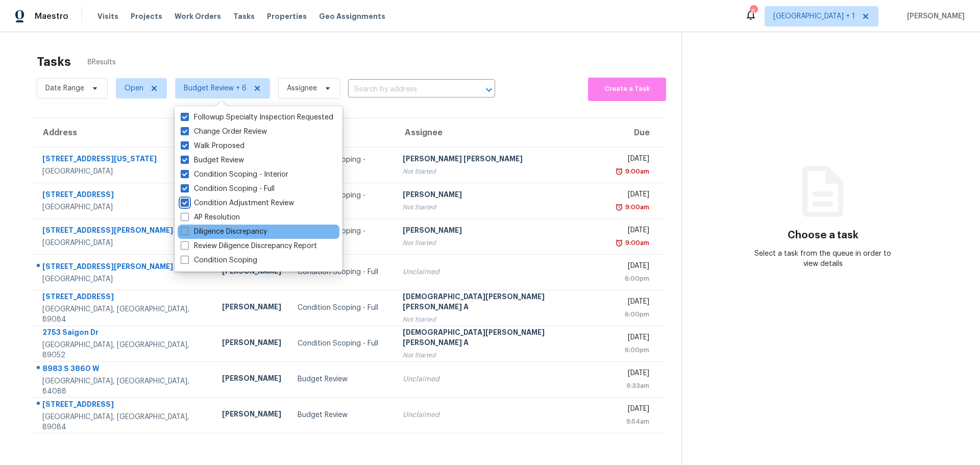 The height and width of the screenshot is (465, 980). I want to click on span: Maestro, so click(52, 16).